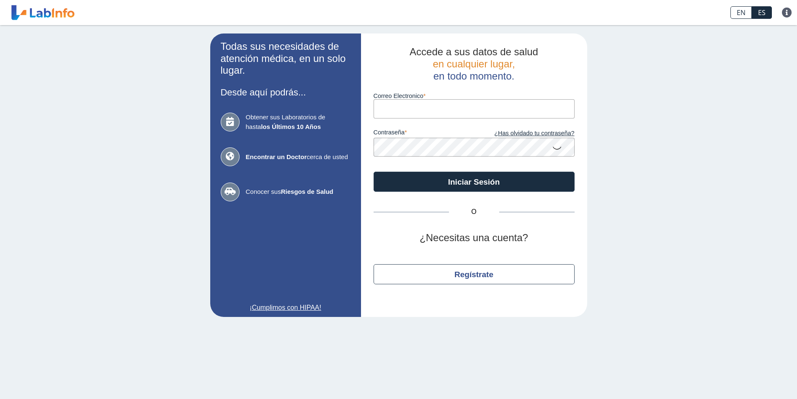 This screenshot has width=797, height=399. What do you see at coordinates (474, 96) in the screenshot?
I see `label: Correo Electronico` at bounding box center [474, 96].